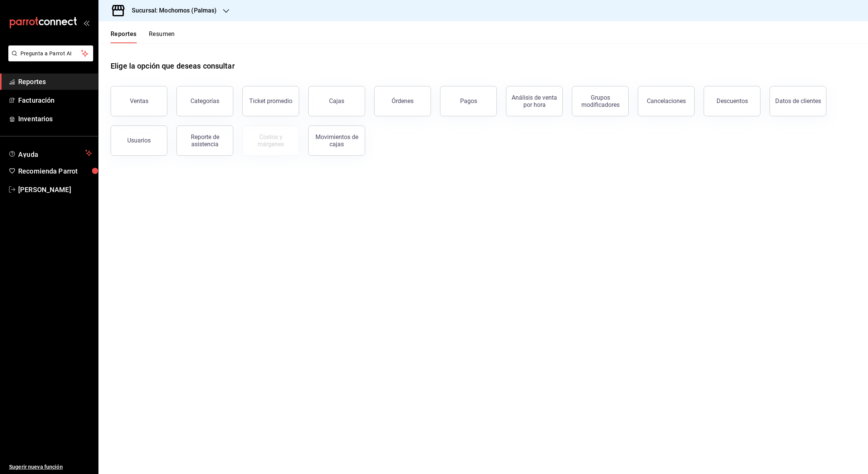  I want to click on button: Resumen, so click(162, 37).